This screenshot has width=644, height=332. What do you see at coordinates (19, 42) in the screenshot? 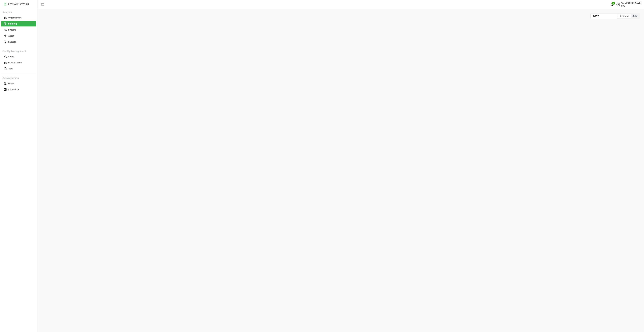
I see `a: Reports` at bounding box center [19, 42].